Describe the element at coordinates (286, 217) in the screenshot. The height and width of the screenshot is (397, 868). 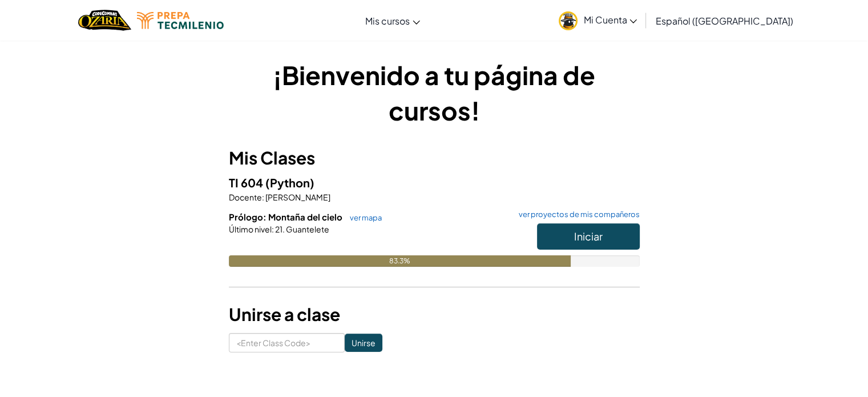
I see `span: Prólogo: Montaña del cielo` at that location.